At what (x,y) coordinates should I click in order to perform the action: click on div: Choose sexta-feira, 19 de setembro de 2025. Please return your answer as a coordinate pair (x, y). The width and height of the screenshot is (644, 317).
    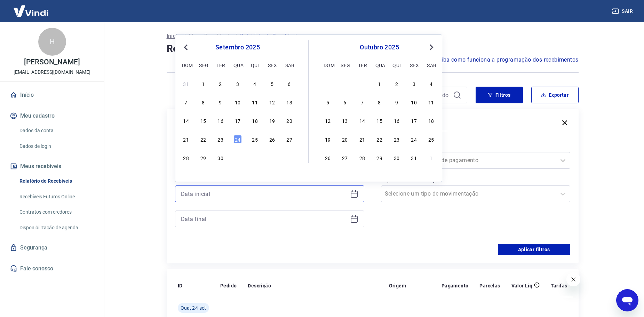
    Looking at the image, I should click on (272, 121).